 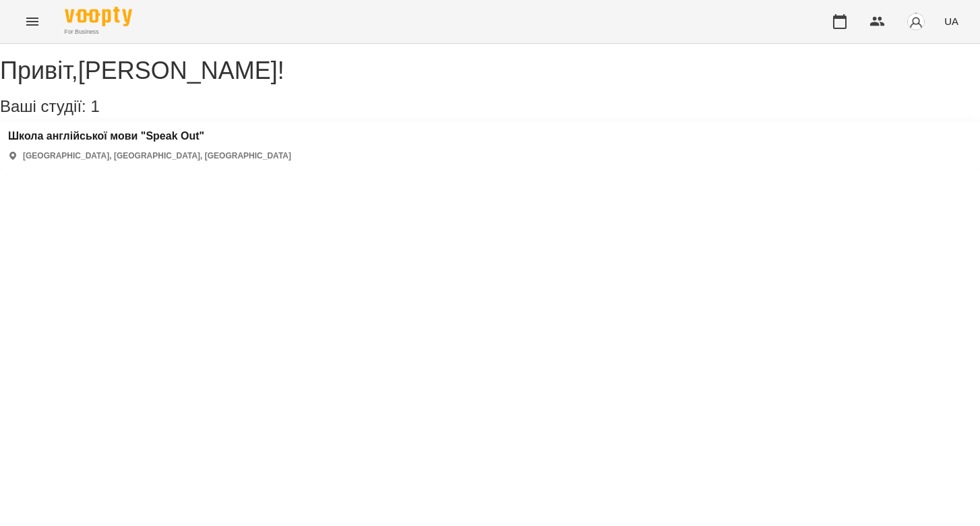 I want to click on span: For Business, so click(x=98, y=31).